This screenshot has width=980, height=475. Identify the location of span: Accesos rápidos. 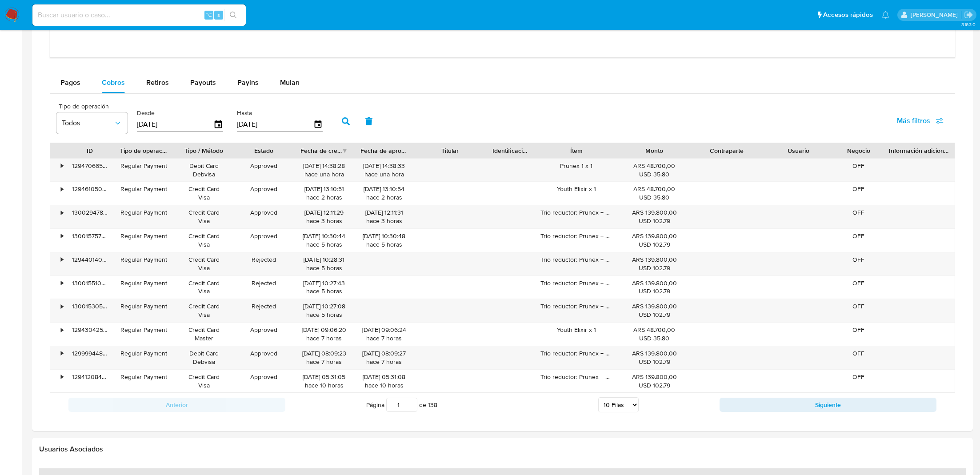
(848, 14).